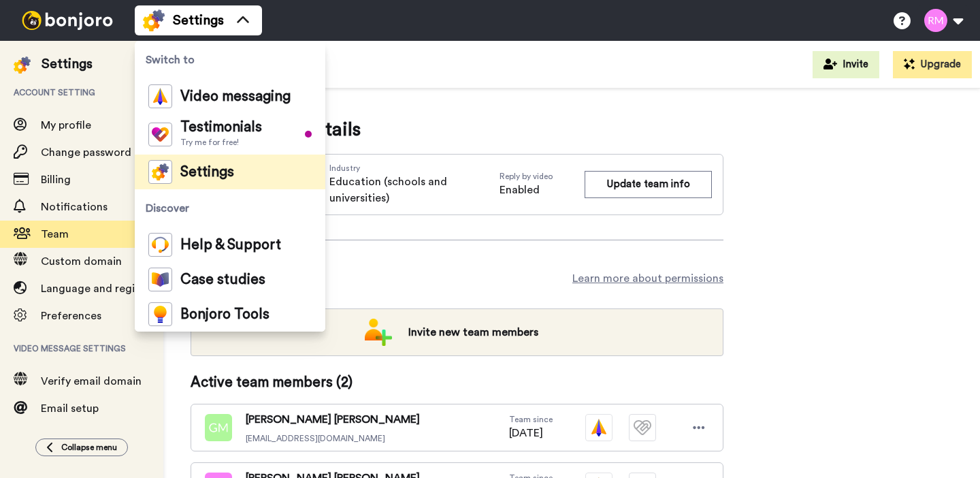  Describe the element at coordinates (473, 332) in the screenshot. I see `span: Invite new team members` at that location.